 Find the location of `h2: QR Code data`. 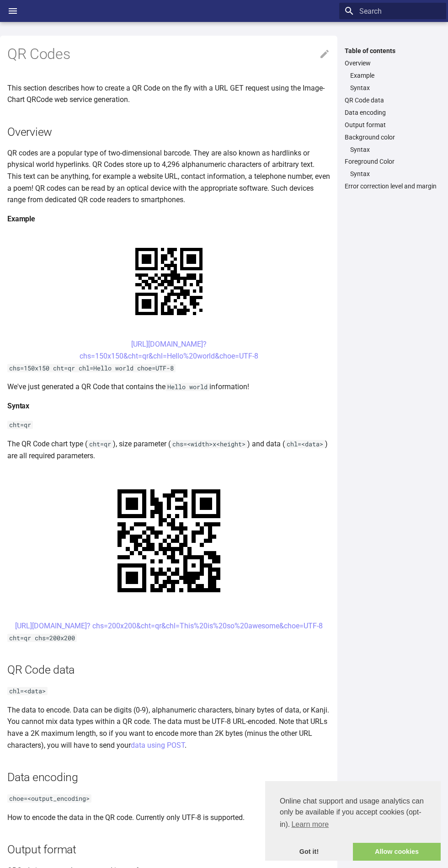

h2: QR Code data is located at coordinates (169, 670).